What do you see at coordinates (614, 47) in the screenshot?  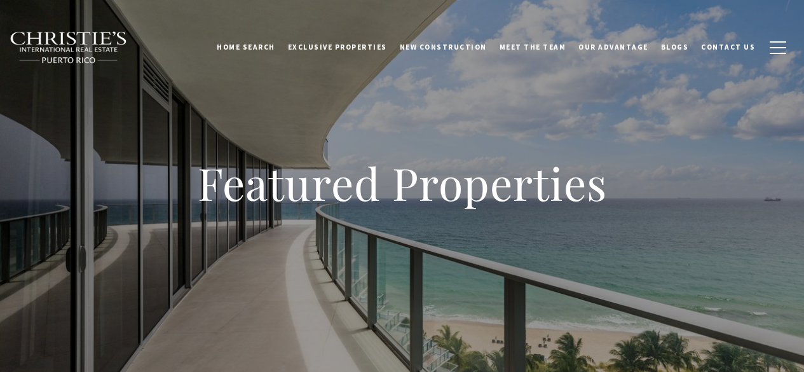 I see `span: Our Advantage` at bounding box center [614, 47].